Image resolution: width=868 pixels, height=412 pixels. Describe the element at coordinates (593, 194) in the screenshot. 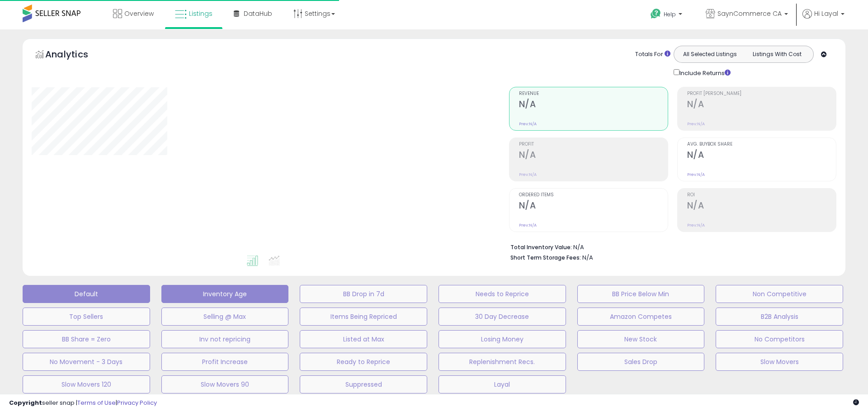

I see `span: Ordered Items` at that location.